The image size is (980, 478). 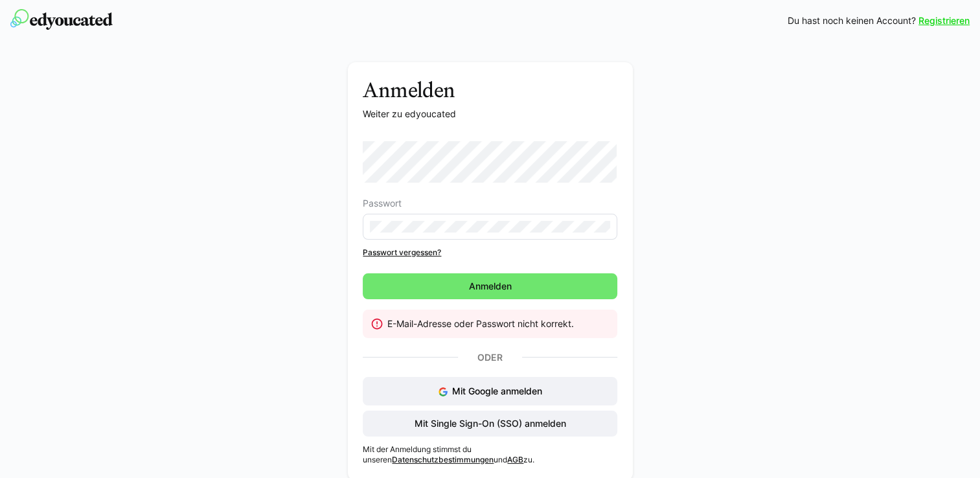 I want to click on span: Mit Google anmelden, so click(x=497, y=390).